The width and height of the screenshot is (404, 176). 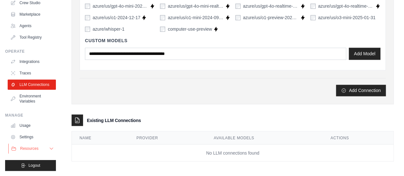 I want to click on button: Add Connection, so click(x=361, y=90).